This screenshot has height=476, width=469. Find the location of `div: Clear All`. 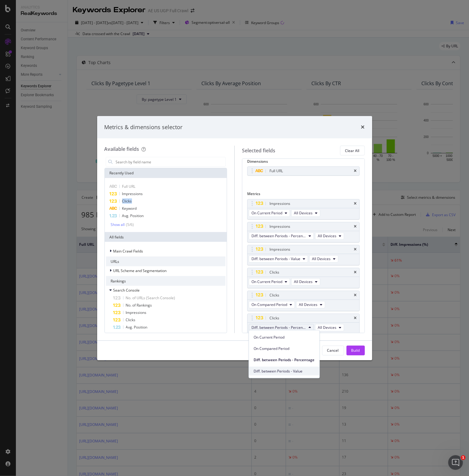

div: Clear All is located at coordinates (352, 151).